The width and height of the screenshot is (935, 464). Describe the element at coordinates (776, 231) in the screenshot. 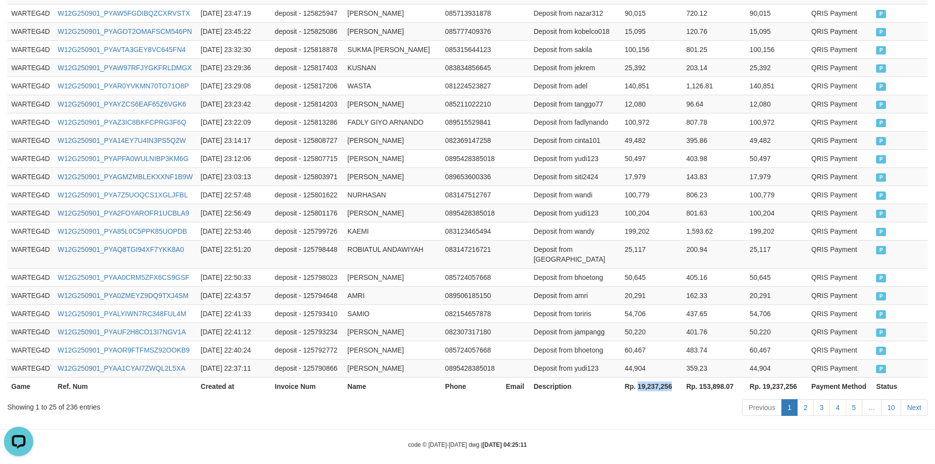

I see `td: 199,202` at that location.